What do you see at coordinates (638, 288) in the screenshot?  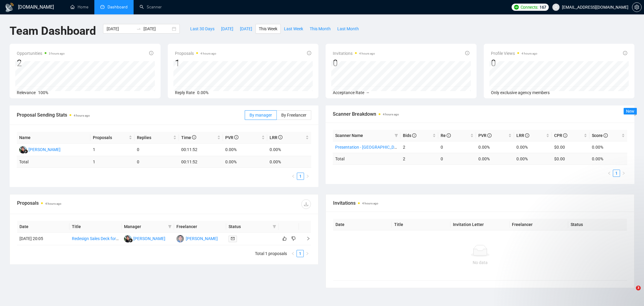 I see `span: 3` at bounding box center [638, 288].